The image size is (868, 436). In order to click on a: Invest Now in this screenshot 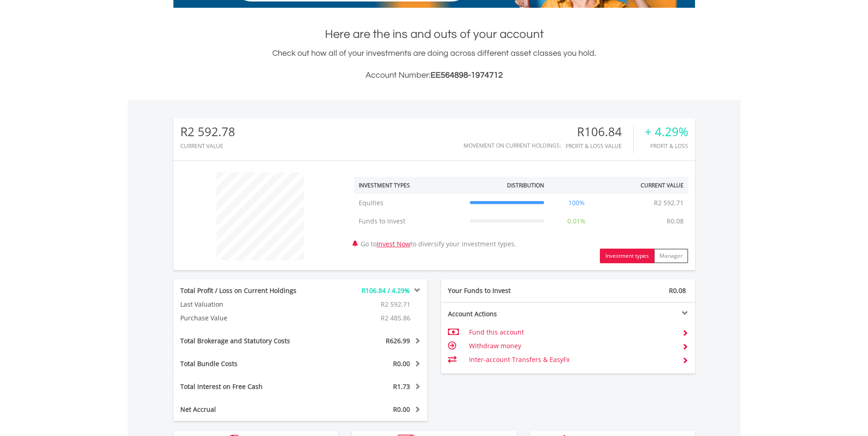, I will do `click(393, 244)`.